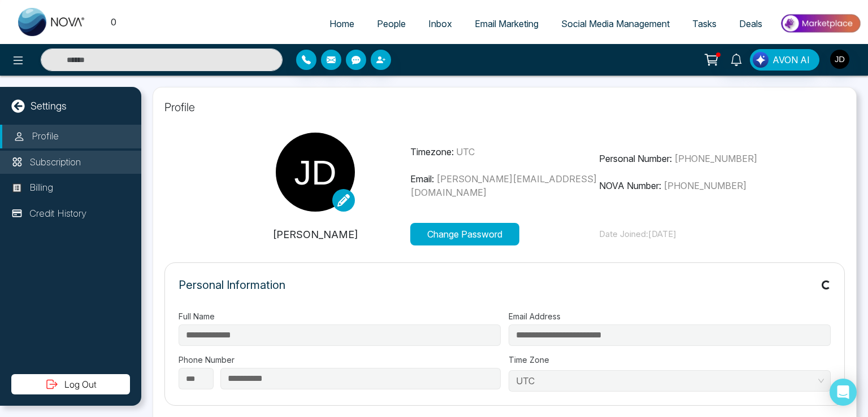 This screenshot has height=417, width=868. Describe the element at coordinates (58, 214) in the screenshot. I see `p: Credit History` at that location.